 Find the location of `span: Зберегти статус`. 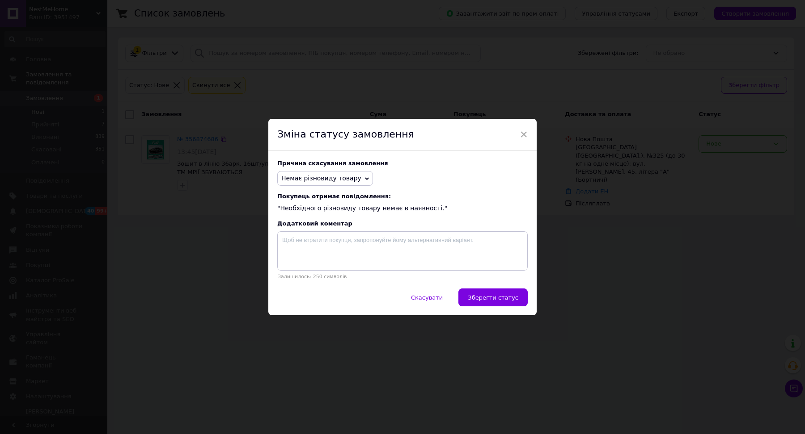

span: Зберегти статус is located at coordinates (493, 298).